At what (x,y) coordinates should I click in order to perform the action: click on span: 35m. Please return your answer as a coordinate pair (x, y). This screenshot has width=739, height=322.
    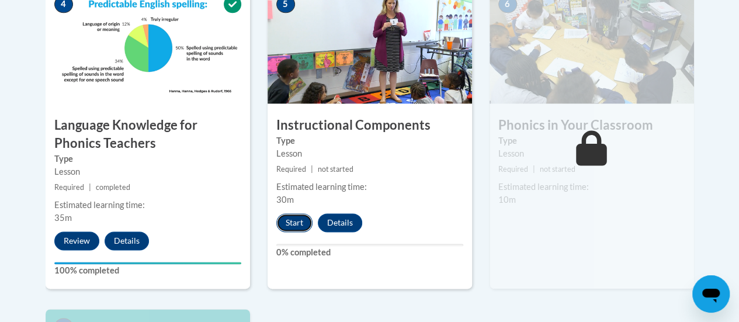
    Looking at the image, I should click on (63, 217).